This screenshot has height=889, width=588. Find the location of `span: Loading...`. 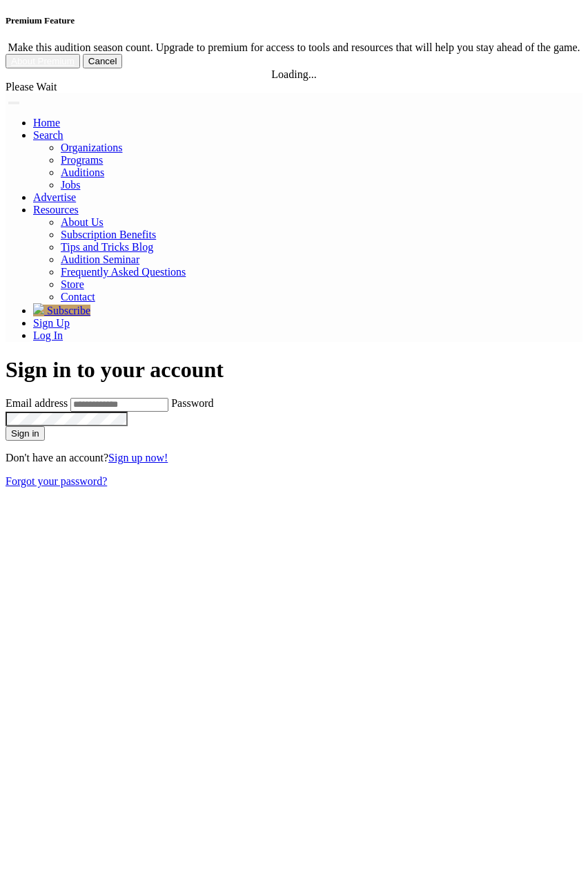

span: Loading... is located at coordinates (293, 74).